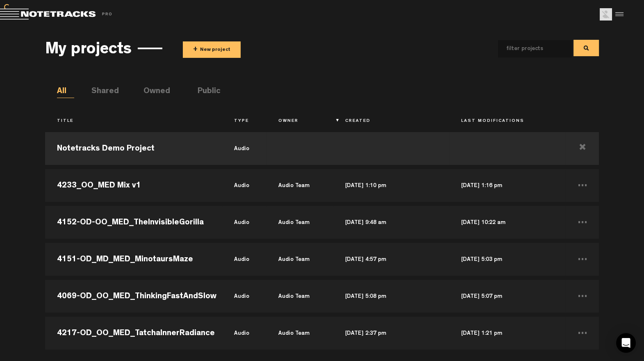 This screenshot has width=644, height=361. What do you see at coordinates (626, 343) in the screenshot?
I see `div: Open Intercom Messenger` at bounding box center [626, 343].